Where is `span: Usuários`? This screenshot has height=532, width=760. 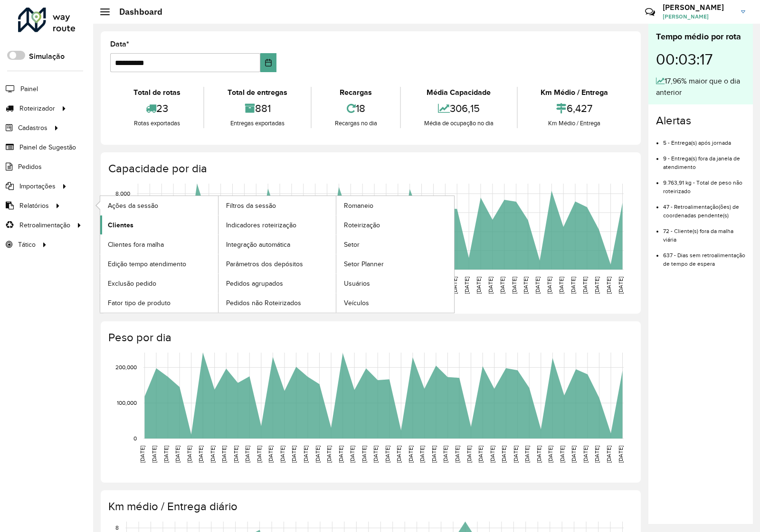
span: Usuários is located at coordinates (357, 283).